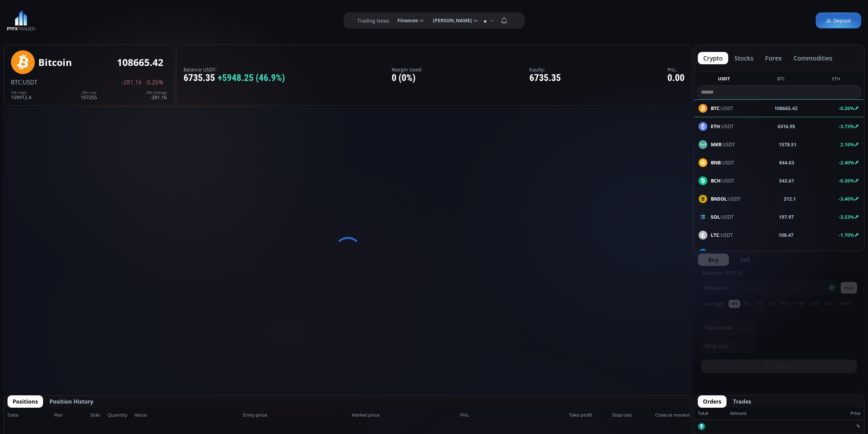 The height and width of the screenshot is (434, 868). I want to click on b: LTC, so click(715, 235).